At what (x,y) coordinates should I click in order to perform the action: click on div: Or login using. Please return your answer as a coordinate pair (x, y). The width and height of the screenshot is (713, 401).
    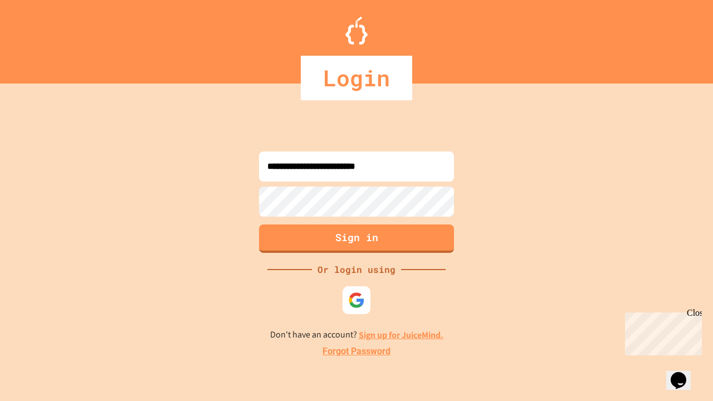
    Looking at the image, I should click on (356, 270).